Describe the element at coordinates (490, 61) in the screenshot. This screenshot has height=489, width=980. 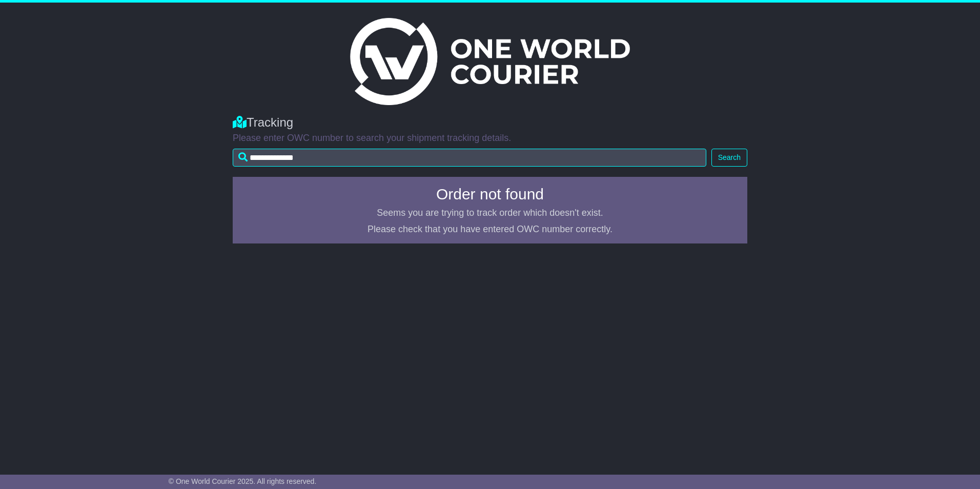
I see `img: Light` at that location.